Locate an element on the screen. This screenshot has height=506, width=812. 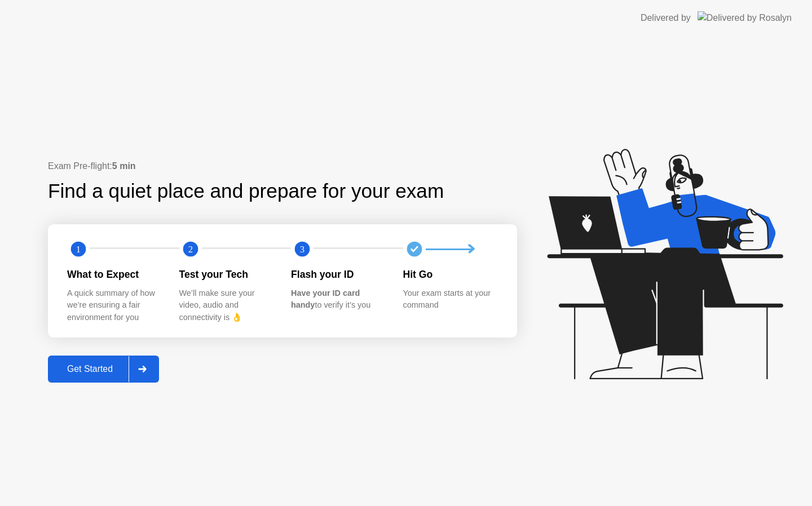
div: We’ll make sure your video, audio and connectivity is 👌 is located at coordinates (226, 305).